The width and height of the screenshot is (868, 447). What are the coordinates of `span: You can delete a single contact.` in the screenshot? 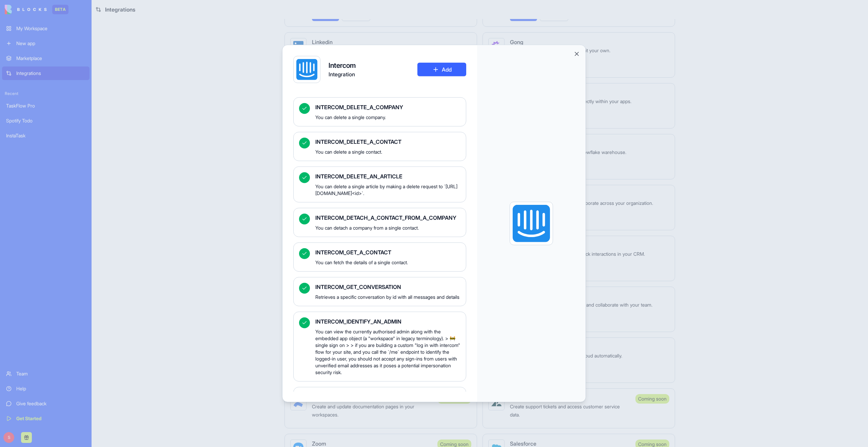 It's located at (388, 152).